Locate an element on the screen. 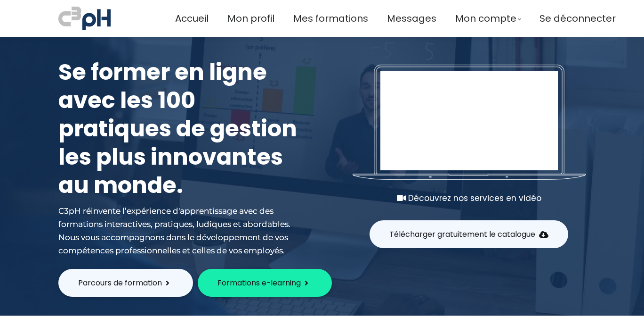 The width and height of the screenshot is (644, 326). div: C3pH réinvente l’expérience d'apprentissage avec des formations interactives, pratiques, ludiques... is located at coordinates (181, 231).